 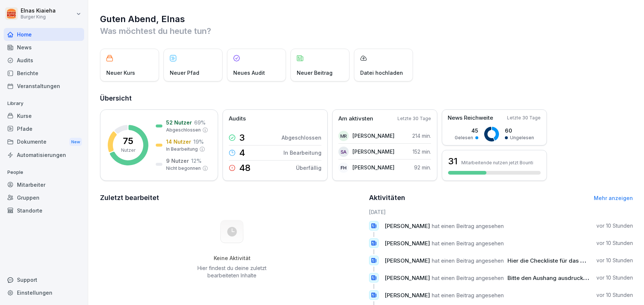 I want to click on p: Überfällig, so click(x=309, y=168).